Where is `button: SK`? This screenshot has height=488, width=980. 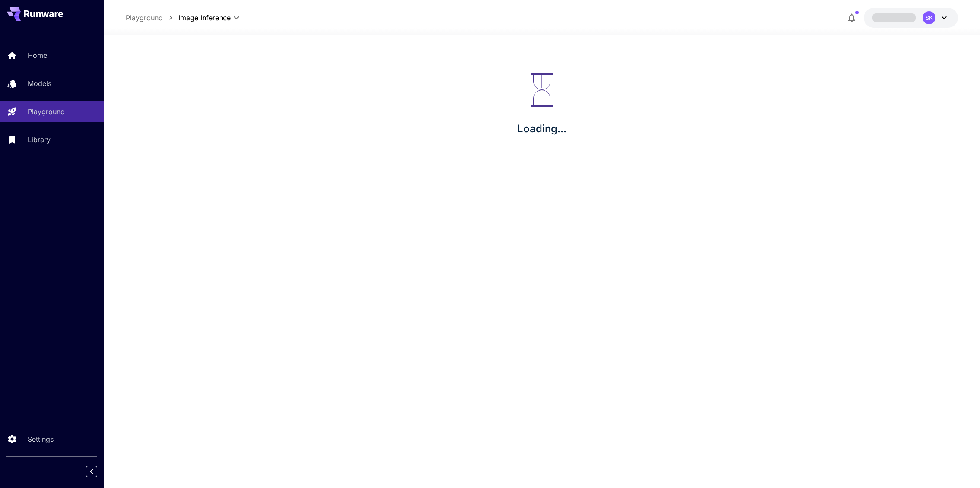 button: SK is located at coordinates (911, 18).